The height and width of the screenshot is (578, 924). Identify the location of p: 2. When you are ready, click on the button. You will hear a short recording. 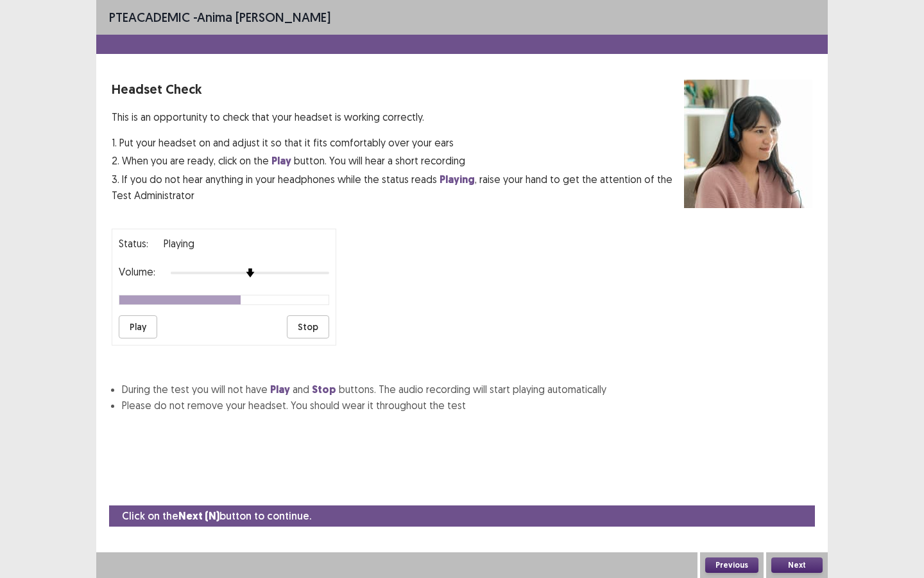
(398, 160).